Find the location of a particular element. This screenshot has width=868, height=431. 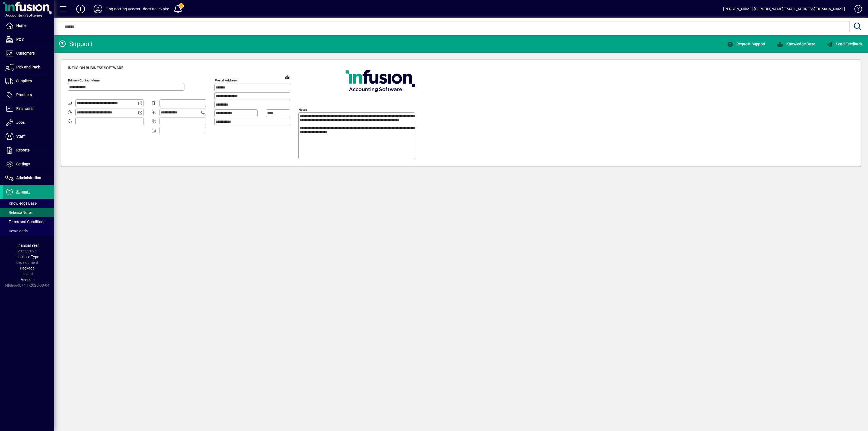

a: POS is located at coordinates (29, 40).